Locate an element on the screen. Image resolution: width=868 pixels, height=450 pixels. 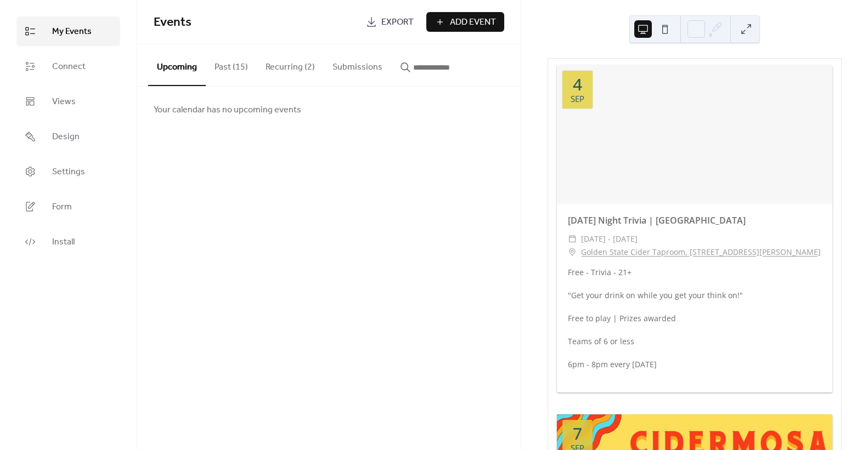
span: Export is located at coordinates (397, 22).